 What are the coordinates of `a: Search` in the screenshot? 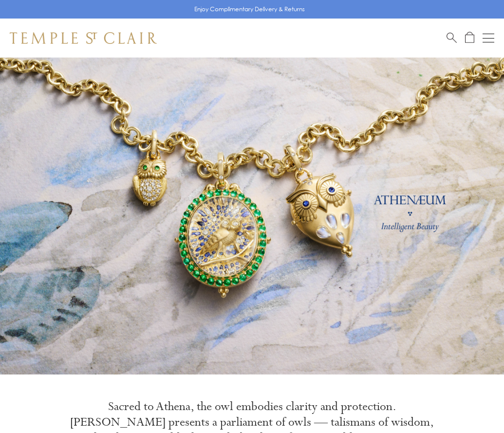 It's located at (451, 37).